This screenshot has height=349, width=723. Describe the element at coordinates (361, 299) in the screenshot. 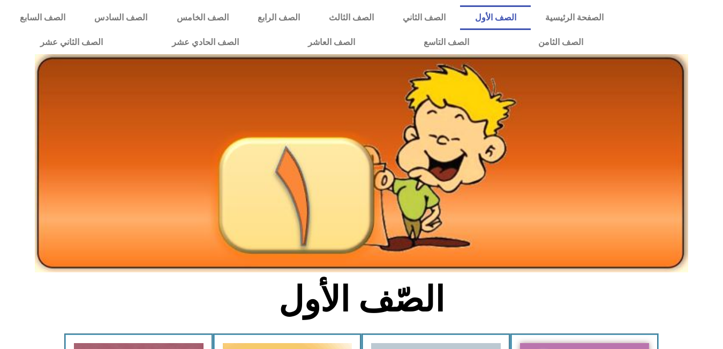

I see `h2: الصّف الأول` at that location.